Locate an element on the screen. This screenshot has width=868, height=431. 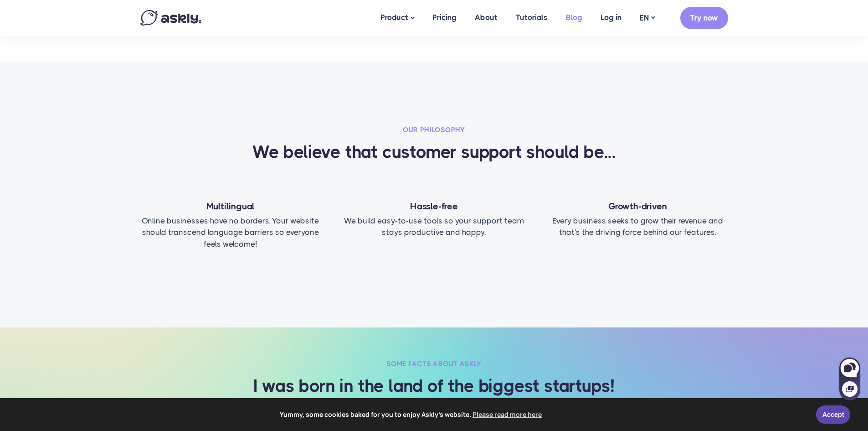
p: We build easy-to-use tools so your support team stays productive and happy. is located at coordinates (434, 227).